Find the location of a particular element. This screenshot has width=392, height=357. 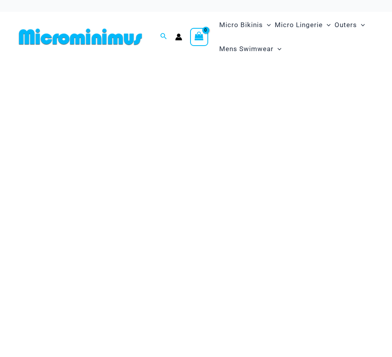

img: MM SHOP LOGO FLAT is located at coordinates (80, 37).